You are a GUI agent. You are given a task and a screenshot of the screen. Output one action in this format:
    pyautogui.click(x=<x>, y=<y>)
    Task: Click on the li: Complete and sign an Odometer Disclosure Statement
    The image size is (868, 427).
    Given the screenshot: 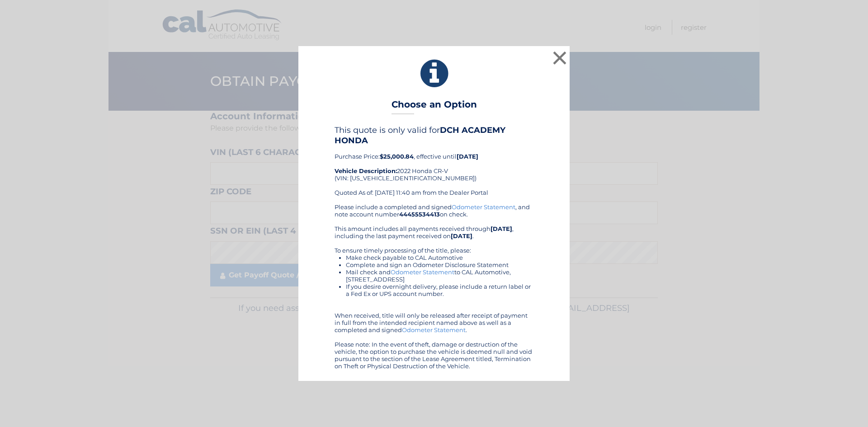 What is the action you would take?
    pyautogui.click(x=439, y=265)
    